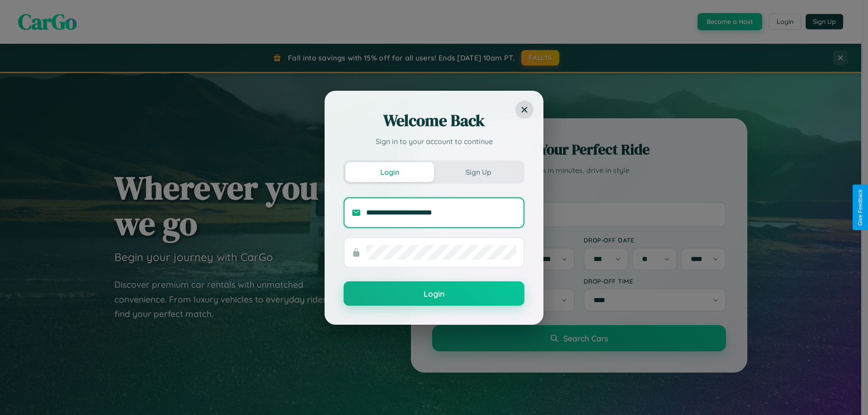  What do you see at coordinates (434, 120) in the screenshot?
I see `h2: Welcome Back` at bounding box center [434, 120].